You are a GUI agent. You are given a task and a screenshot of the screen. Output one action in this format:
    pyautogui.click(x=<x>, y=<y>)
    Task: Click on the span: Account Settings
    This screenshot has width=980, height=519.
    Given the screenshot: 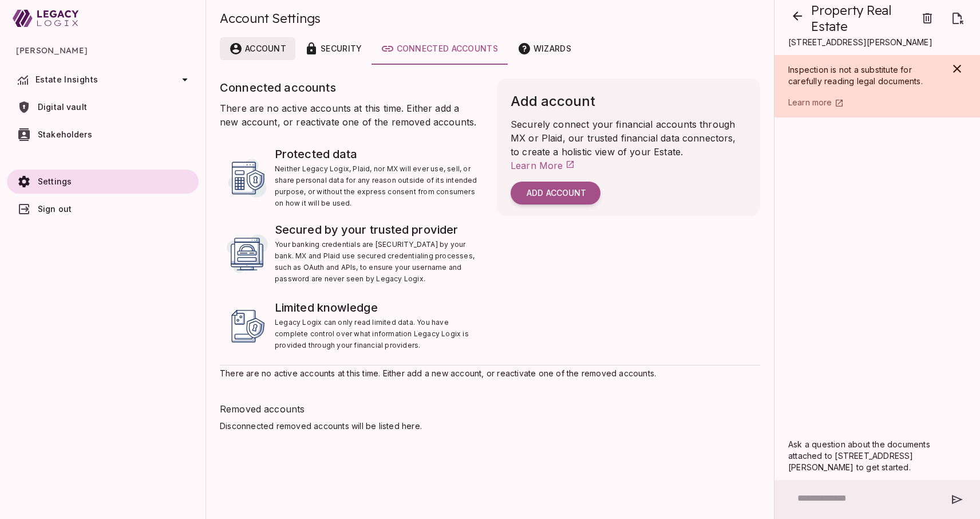 What is the action you would take?
    pyautogui.click(x=270, y=18)
    